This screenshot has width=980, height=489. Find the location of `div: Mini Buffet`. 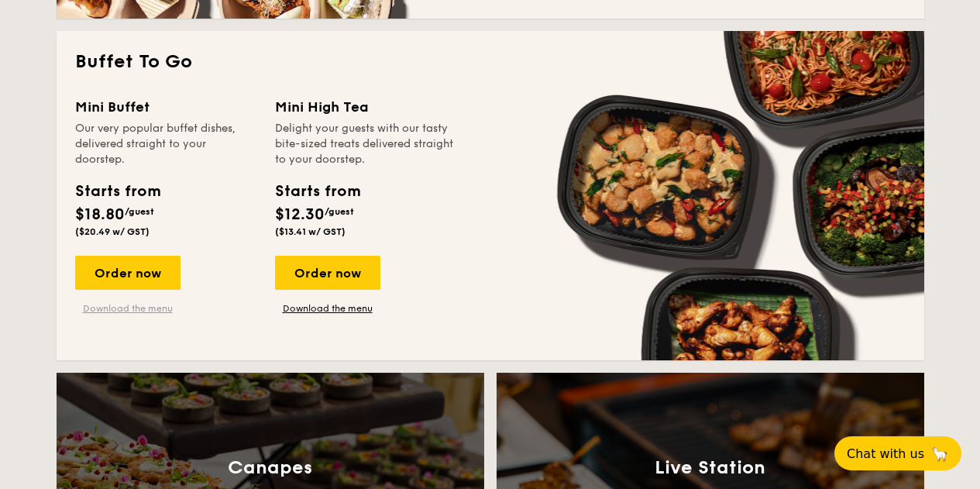

div: Mini Buffet is located at coordinates (166, 107).